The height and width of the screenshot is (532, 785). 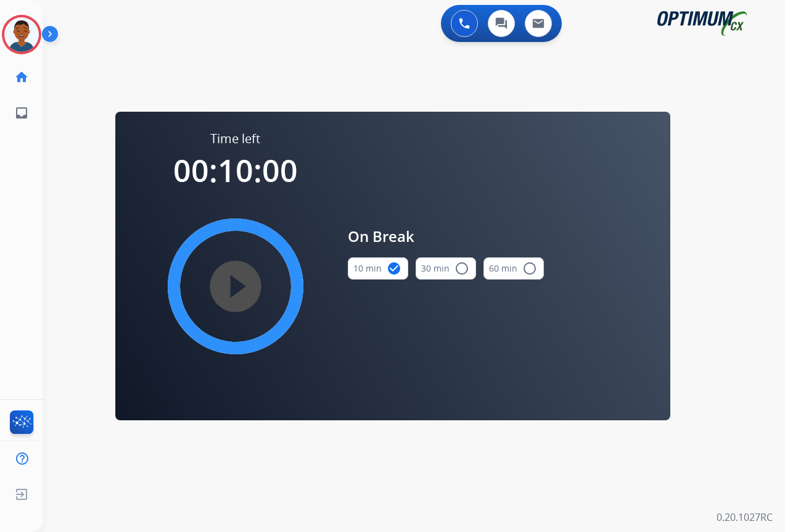 I want to click on button: 30 min, so click(x=446, y=268).